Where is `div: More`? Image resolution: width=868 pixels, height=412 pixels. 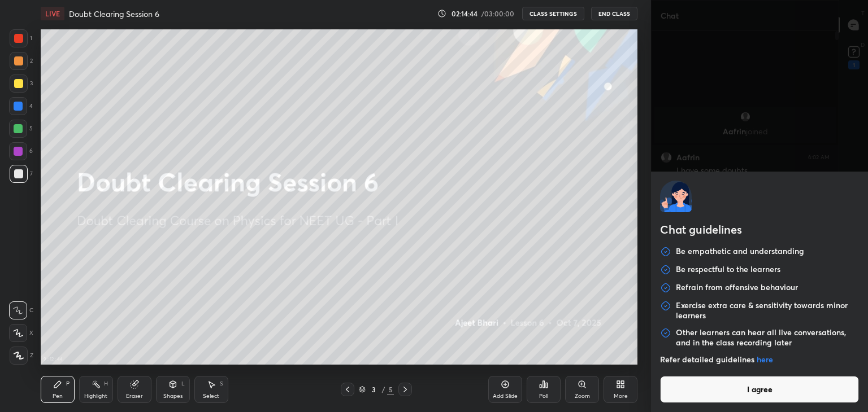
div: More is located at coordinates (620, 396).